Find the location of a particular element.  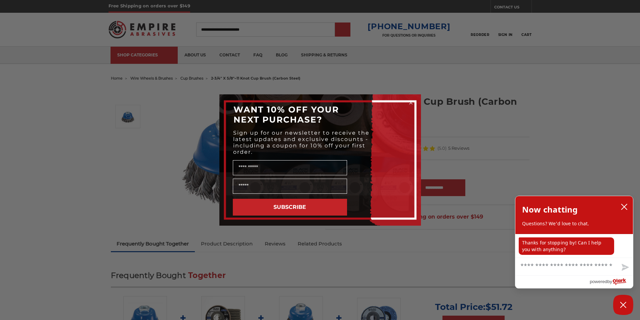

span: WANT 10% OFF YOUR NEXT PURCHASE? is located at coordinates (286, 115).